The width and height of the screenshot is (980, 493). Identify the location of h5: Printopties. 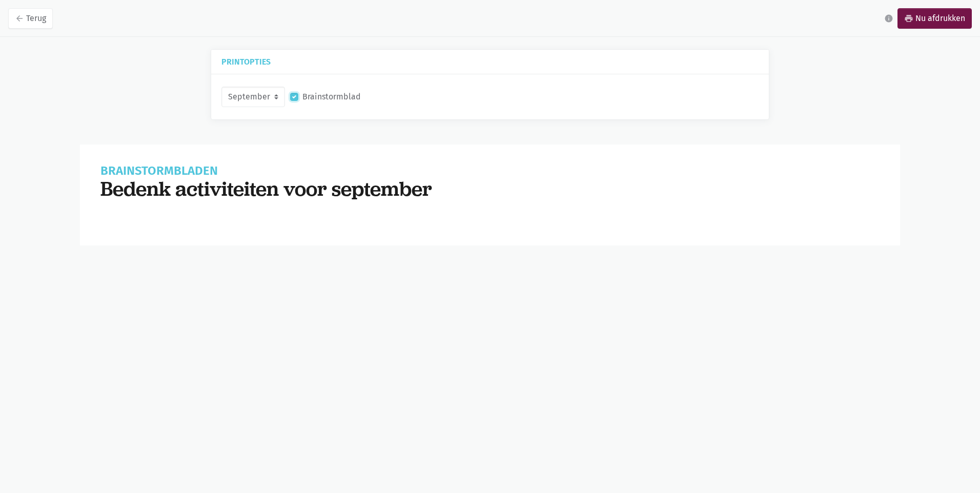
(490, 62).